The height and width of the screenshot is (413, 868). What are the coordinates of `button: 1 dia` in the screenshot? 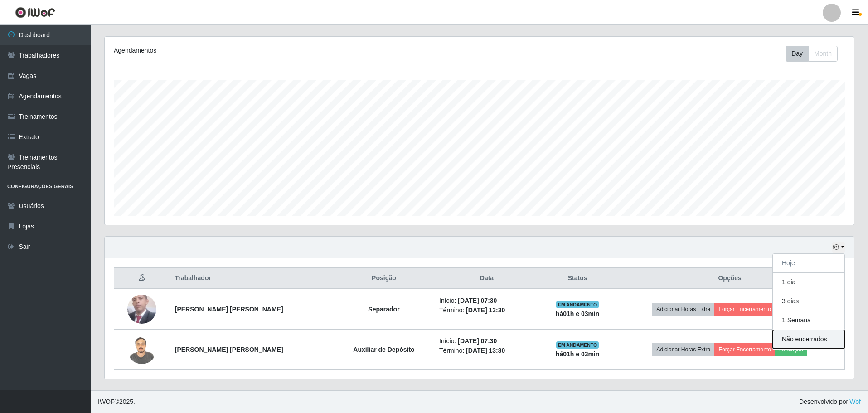 It's located at (809, 282).